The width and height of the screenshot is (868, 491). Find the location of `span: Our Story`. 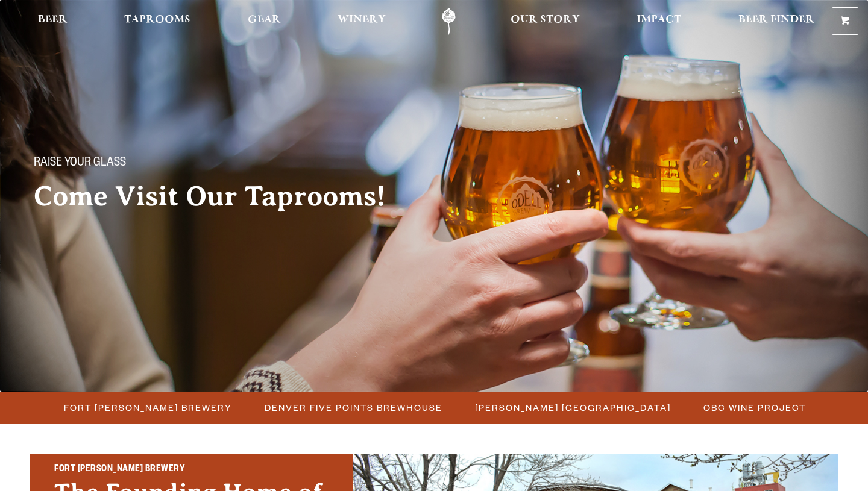

span: Our Story is located at coordinates (545, 20).